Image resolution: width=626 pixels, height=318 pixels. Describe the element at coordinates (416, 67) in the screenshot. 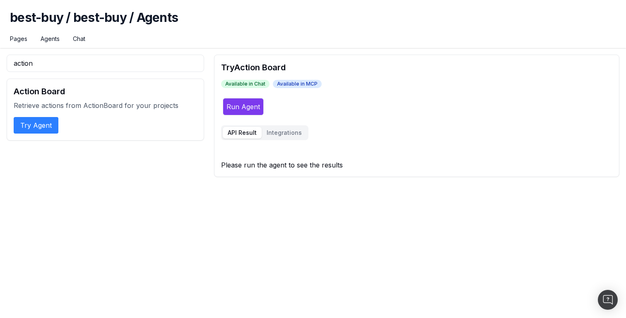

I see `h2: Try Action Board` at that location.